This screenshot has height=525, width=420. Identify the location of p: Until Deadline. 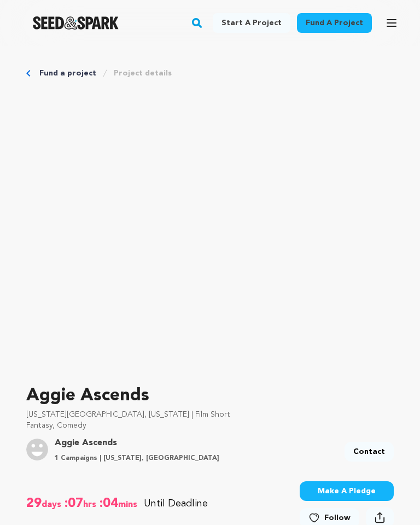
(175, 504).